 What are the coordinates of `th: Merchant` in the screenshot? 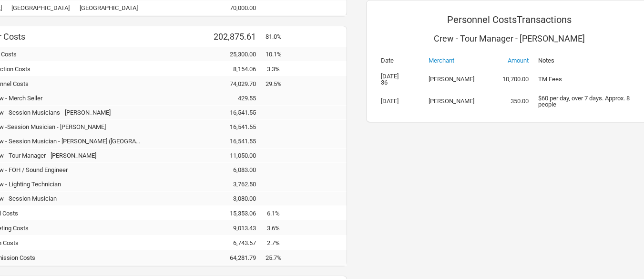 It's located at (460, 60).